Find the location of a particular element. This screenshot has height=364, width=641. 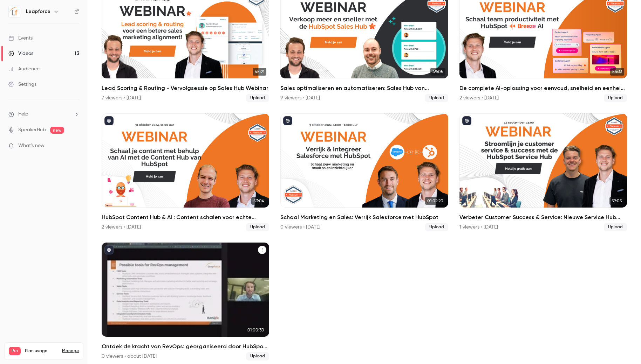

a: SpeakerHub is located at coordinates (32, 130).